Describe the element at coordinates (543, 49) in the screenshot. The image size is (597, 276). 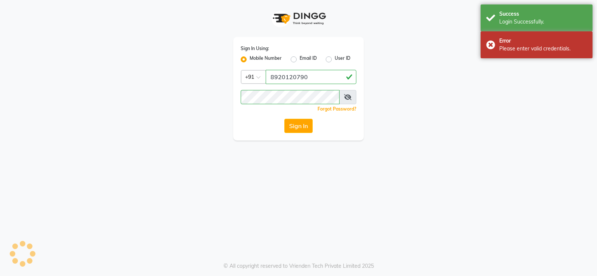
I see `div: Please enter valid credentials.` at that location.